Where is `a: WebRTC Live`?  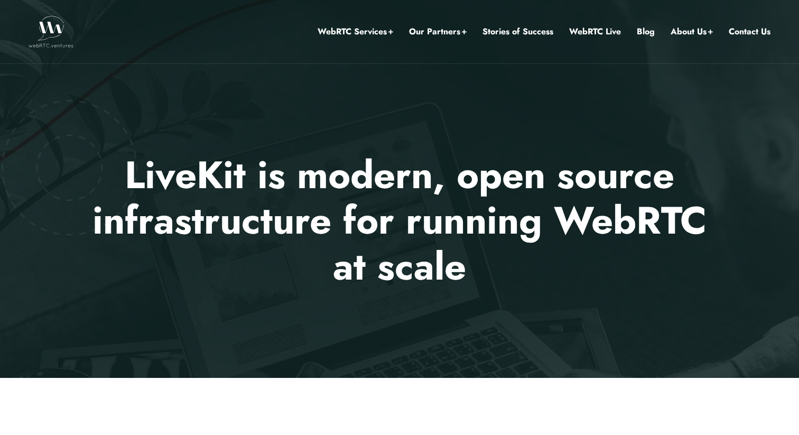
a: WebRTC Live is located at coordinates (595, 32).